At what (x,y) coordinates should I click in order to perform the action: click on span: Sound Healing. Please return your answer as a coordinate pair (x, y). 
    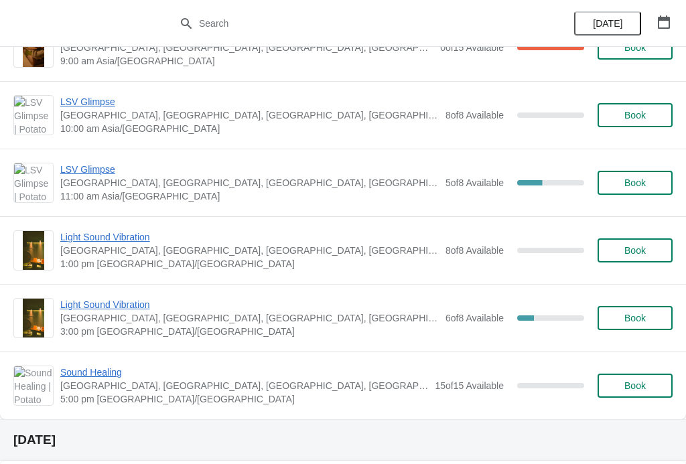
    Looking at the image, I should click on (244, 373).